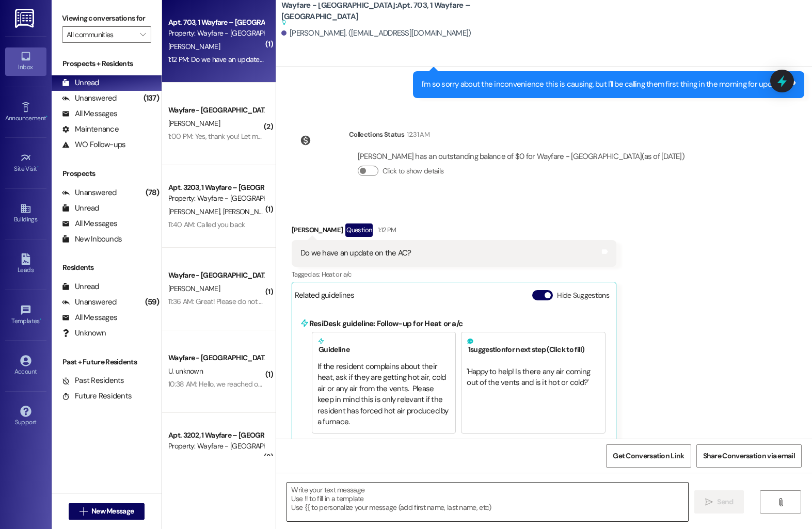  I want to click on input: All communities, so click(101, 35).